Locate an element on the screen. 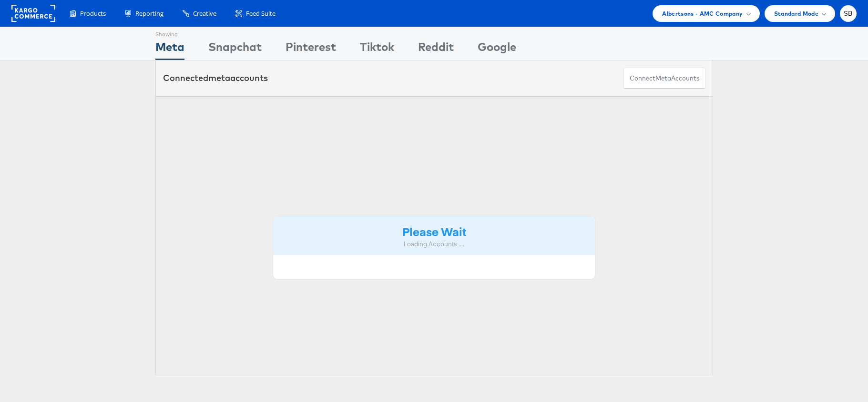 This screenshot has width=868, height=402. span: Feed Suite is located at coordinates (261, 14).